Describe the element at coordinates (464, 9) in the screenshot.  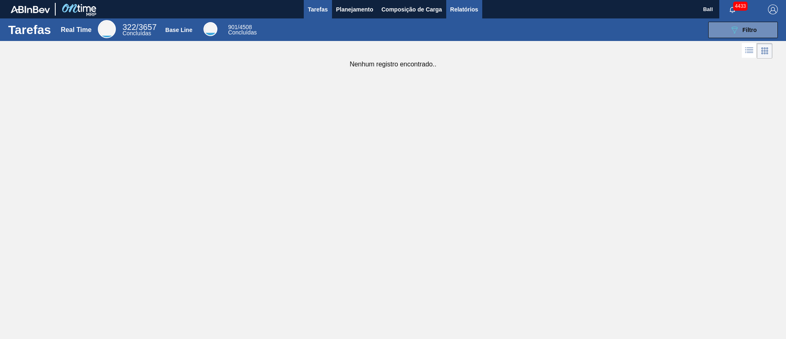
I see `span: Relatórios` at that location.